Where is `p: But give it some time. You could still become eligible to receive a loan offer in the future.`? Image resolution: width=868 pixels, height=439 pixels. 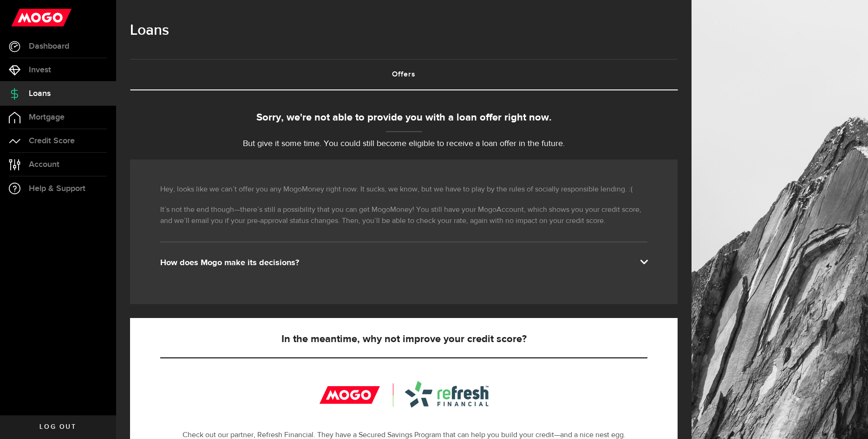 p: But give it some time. You could still become eligible to receive a loan offer in the future. is located at coordinates (404, 144).